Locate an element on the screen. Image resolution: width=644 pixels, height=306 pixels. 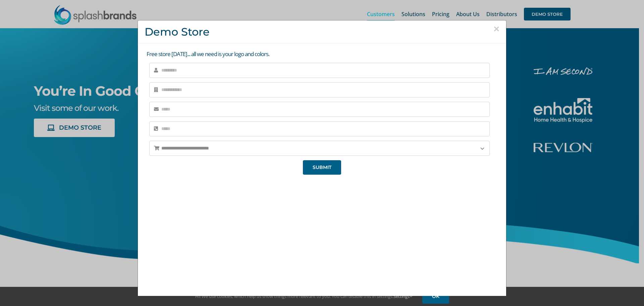
button: SUBMIT is located at coordinates (322, 167).